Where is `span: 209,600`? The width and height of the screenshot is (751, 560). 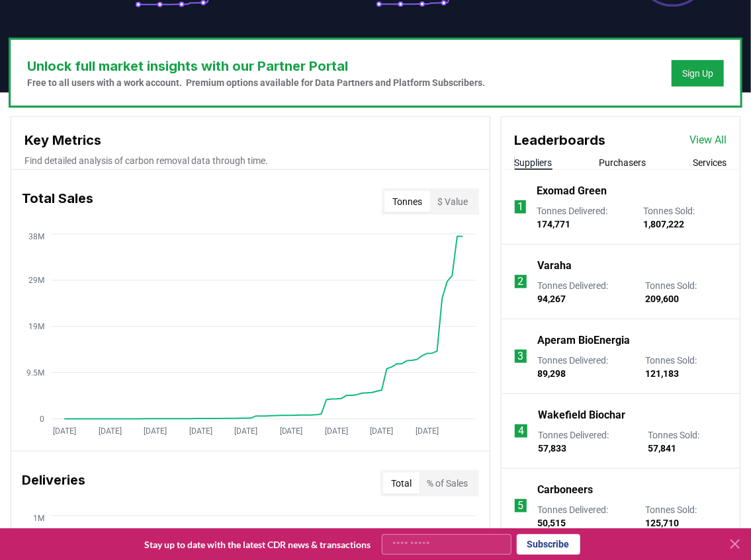 span: 209,600 is located at coordinates (662, 299).